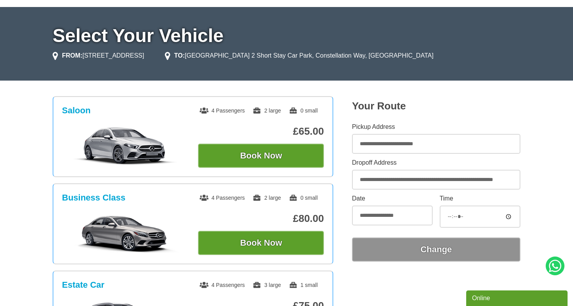 Image resolution: width=573 pixels, height=306 pixels. What do you see at coordinates (179, 55) in the screenshot?
I see `strong: TO:` at bounding box center [179, 55].